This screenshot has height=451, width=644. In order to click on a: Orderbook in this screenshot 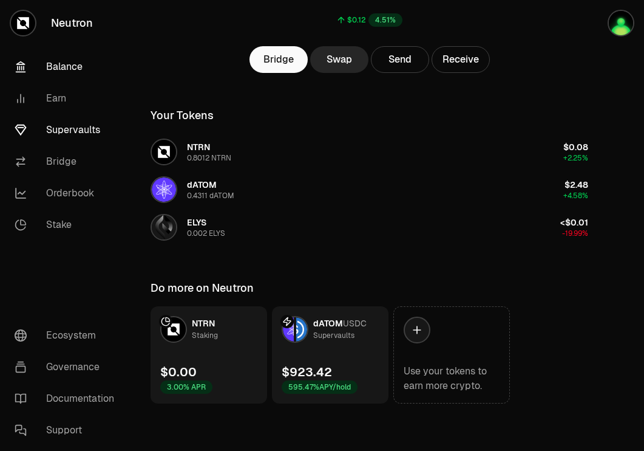, I will do `click(68, 193)`.